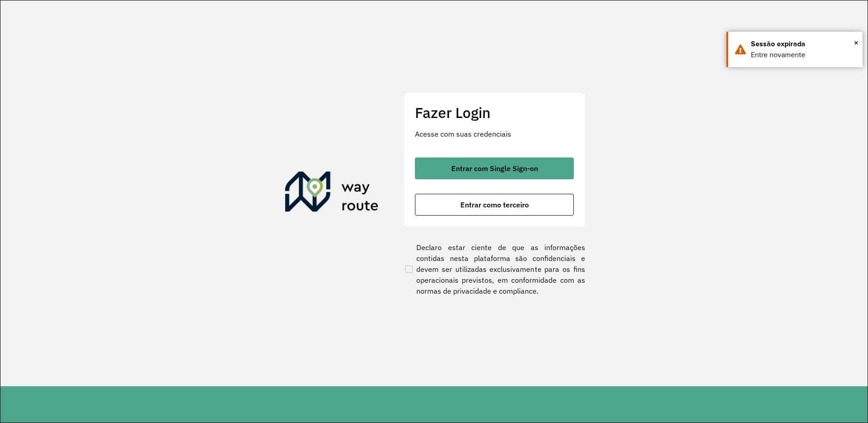  I want to click on div: Sessão expirada, so click(803, 44).